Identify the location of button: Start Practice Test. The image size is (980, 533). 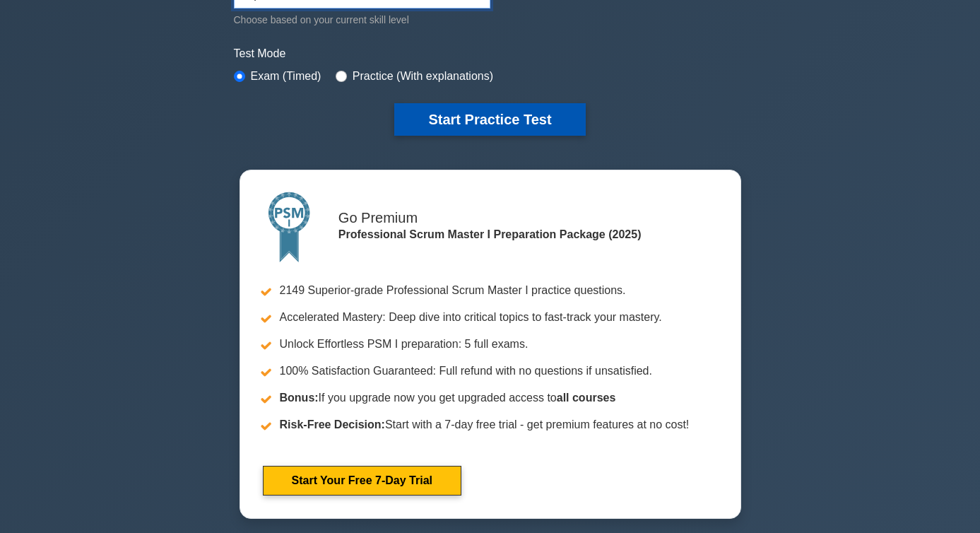
(490, 119).